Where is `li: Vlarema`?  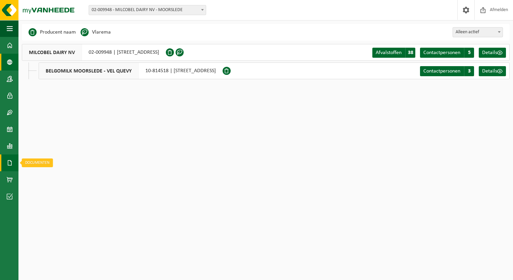 li: Vlarema is located at coordinates (96, 32).